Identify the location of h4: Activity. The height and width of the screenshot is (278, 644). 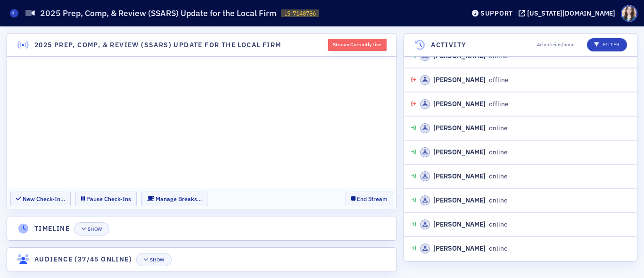
(448, 45).